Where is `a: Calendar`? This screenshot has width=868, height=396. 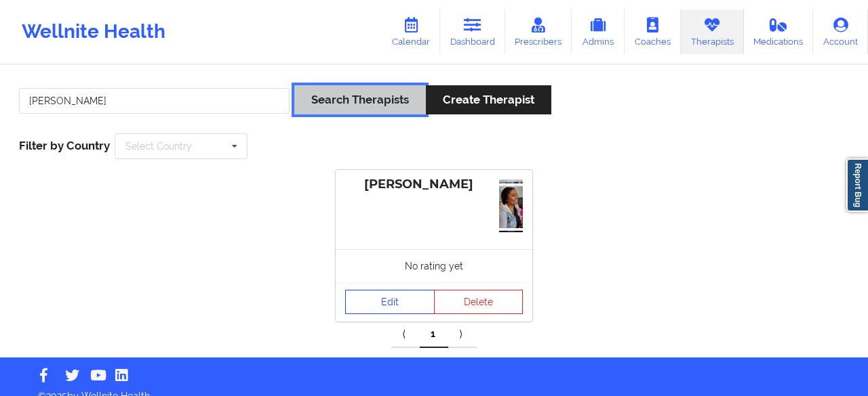 a: Calendar is located at coordinates (411, 32).